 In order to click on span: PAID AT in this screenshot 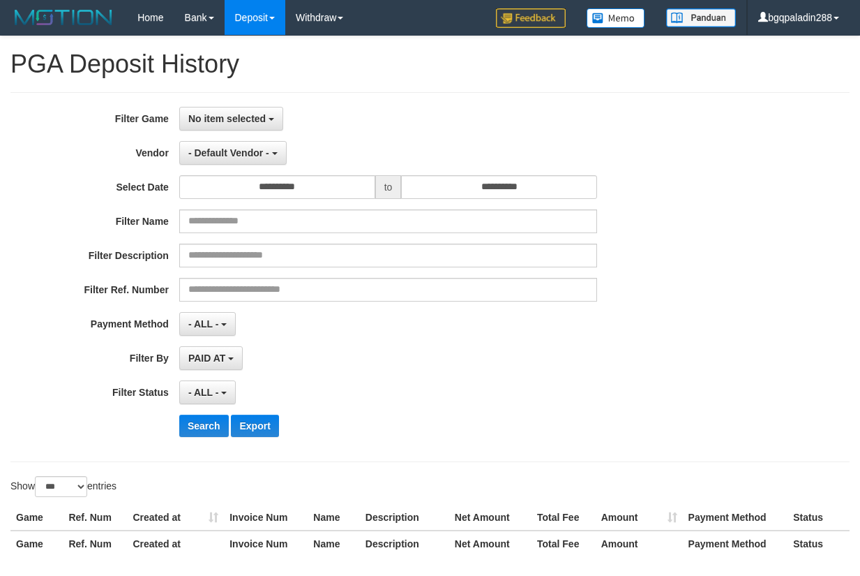, I will do `click(207, 358)`.